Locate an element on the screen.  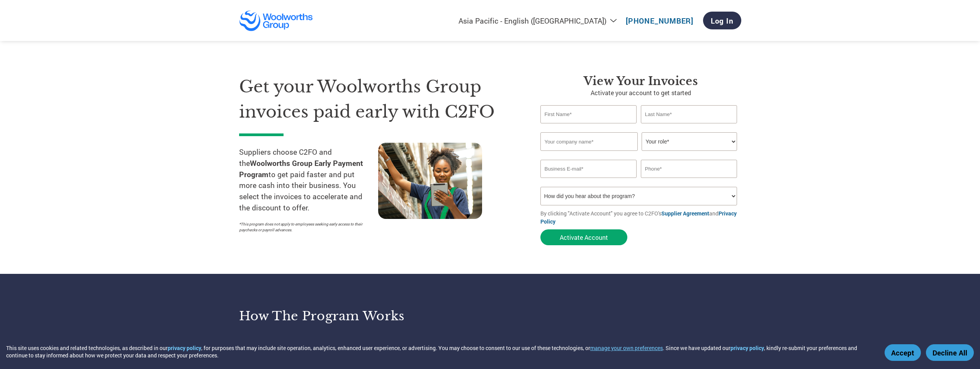
select: Title/Role is located at coordinates (689, 142).